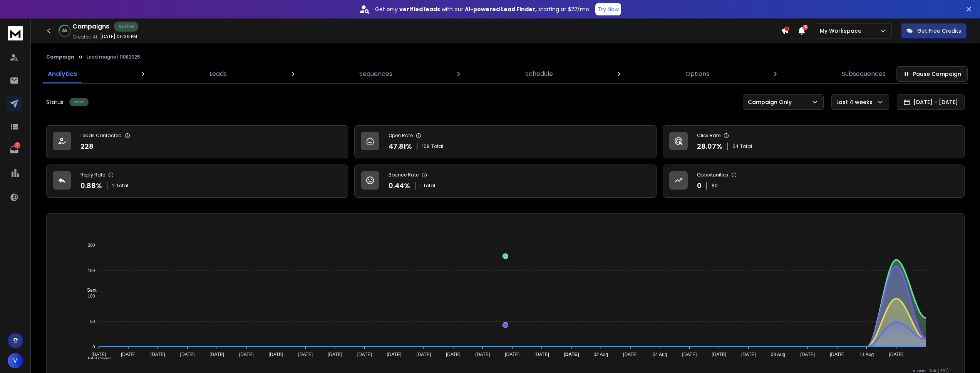 This screenshot has width=980, height=373. What do you see at coordinates (376, 74) in the screenshot?
I see `p: Sequences` at bounding box center [376, 74].